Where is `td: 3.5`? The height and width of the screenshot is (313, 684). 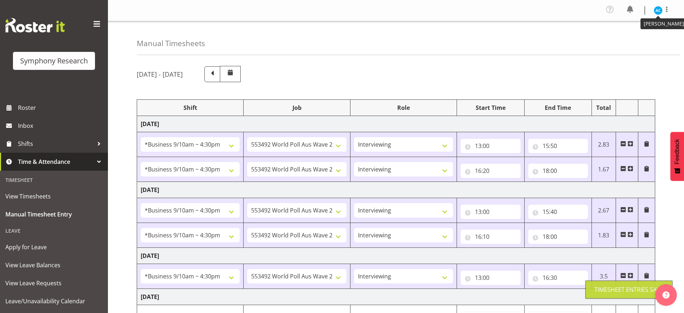
td: 3.5 is located at coordinates (603, 276).